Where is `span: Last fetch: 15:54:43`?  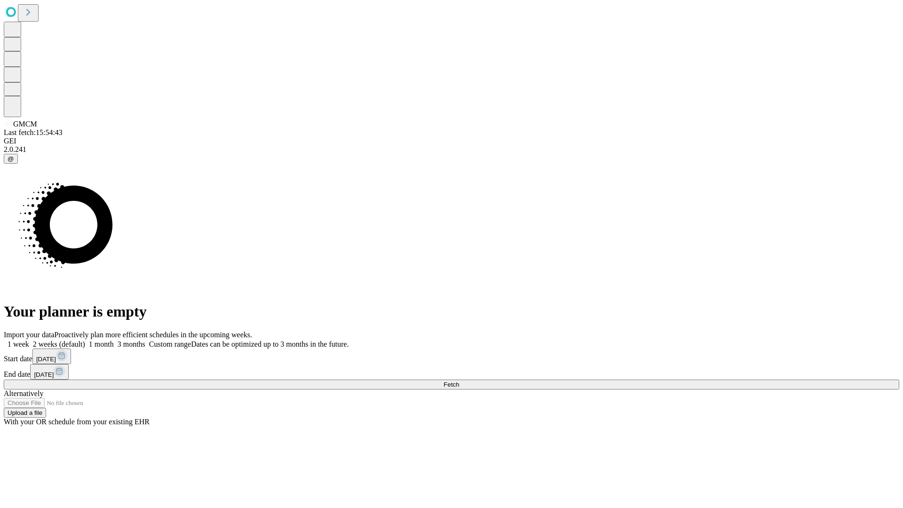 span: Last fetch: 15:54:43 is located at coordinates (33, 132).